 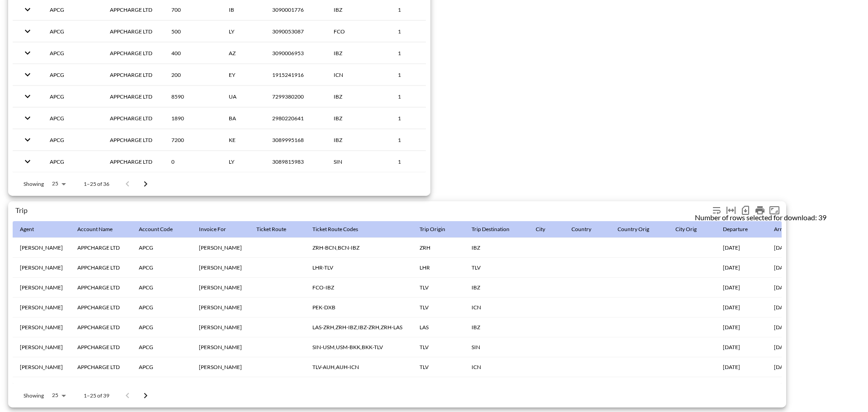 What do you see at coordinates (358, 367) in the screenshot?
I see `th: TLV-AUH,AUH-ICN` at bounding box center [358, 367].